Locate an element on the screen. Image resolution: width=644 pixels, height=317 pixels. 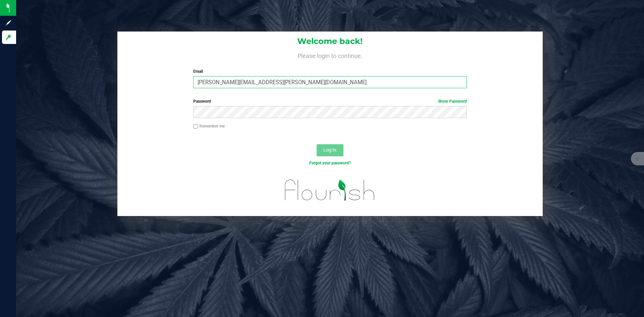
label: Email is located at coordinates (330, 71).